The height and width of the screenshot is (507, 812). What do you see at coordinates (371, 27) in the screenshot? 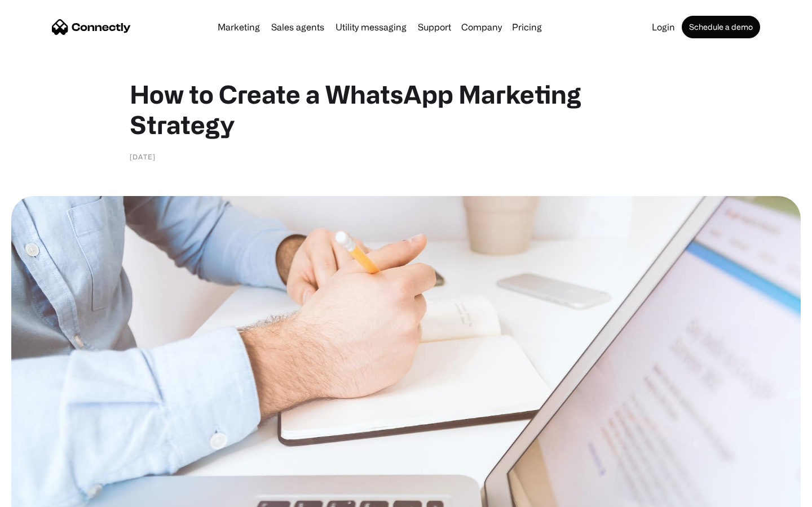
I see `a: Utility messaging` at bounding box center [371, 27].